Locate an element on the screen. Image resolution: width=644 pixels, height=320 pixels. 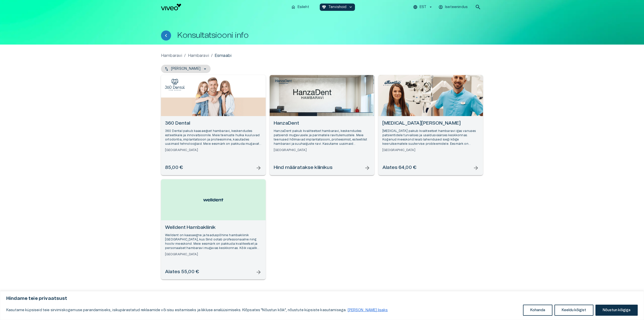
button: Iseteenindus is located at coordinates (453, 7).